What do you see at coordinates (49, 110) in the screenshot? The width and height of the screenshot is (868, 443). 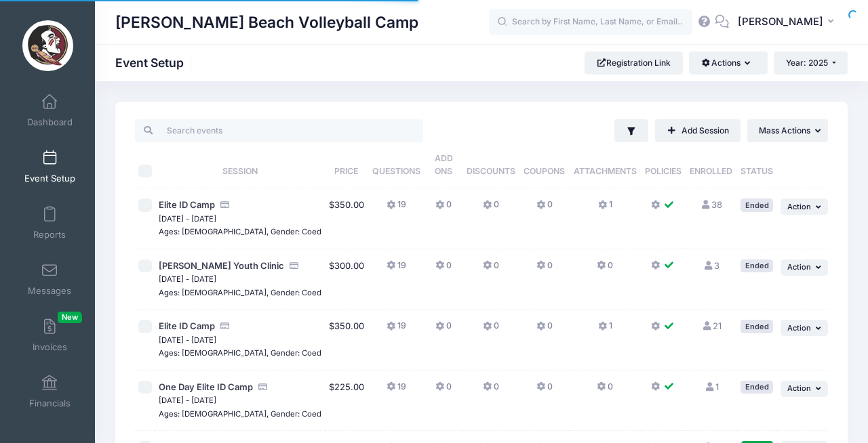 I see `a: Dashboard` at bounding box center [49, 110].